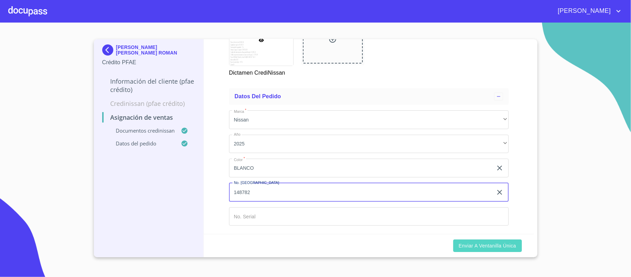 This screenshot has width=631, height=277. Describe the element at coordinates (261, 71) in the screenshot. I see `p: Dictamen CrediNissan` at that location.